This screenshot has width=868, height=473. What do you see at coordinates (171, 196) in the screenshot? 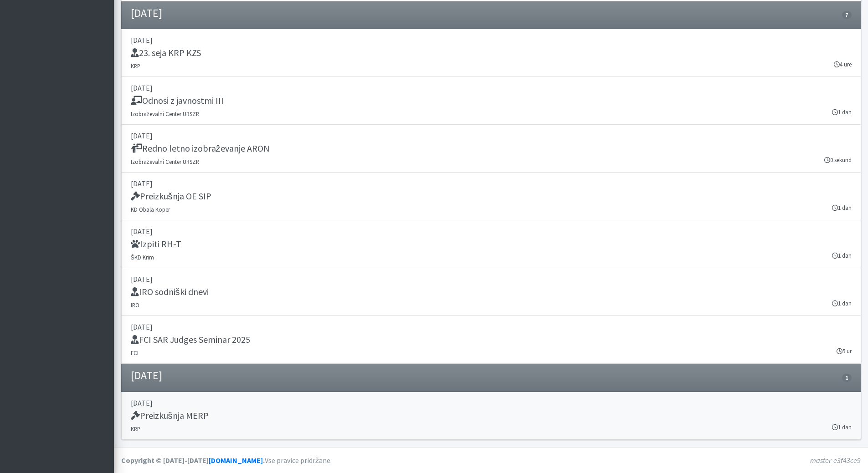
I see `h5: Preizkušnja OE SIP` at bounding box center [171, 196].